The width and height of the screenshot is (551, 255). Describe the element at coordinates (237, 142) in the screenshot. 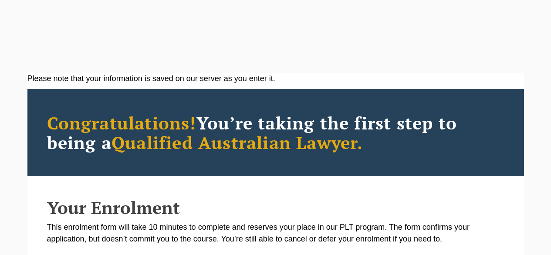

I see `span: Qualified Australian Lawyer.` at that location.